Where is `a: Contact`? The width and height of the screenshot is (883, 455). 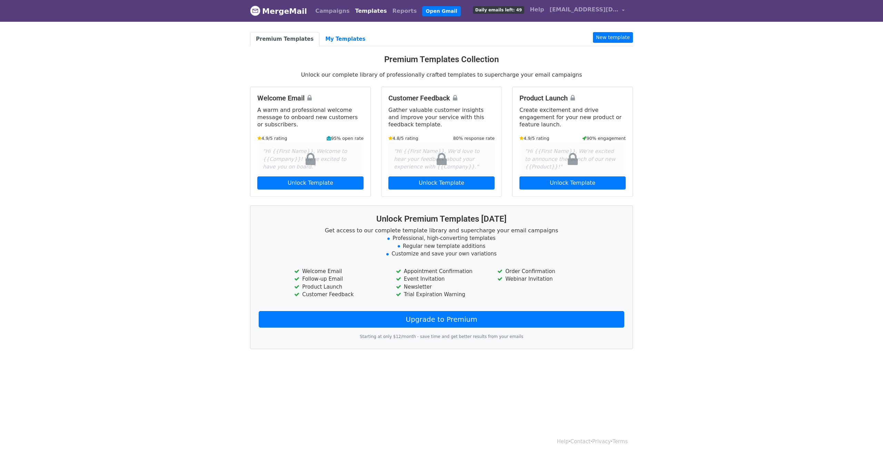
a: Contact is located at coordinates (580, 441).